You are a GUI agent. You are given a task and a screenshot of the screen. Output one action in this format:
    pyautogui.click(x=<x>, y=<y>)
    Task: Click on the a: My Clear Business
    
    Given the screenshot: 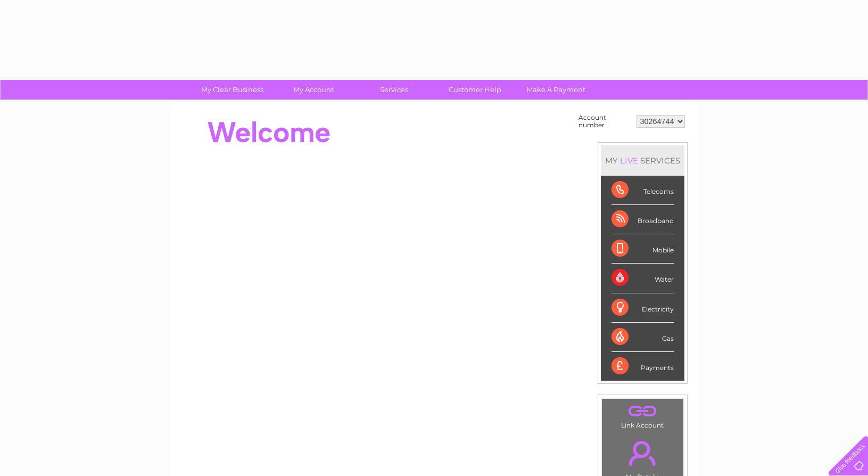 What is the action you would take?
    pyautogui.click(x=232, y=90)
    